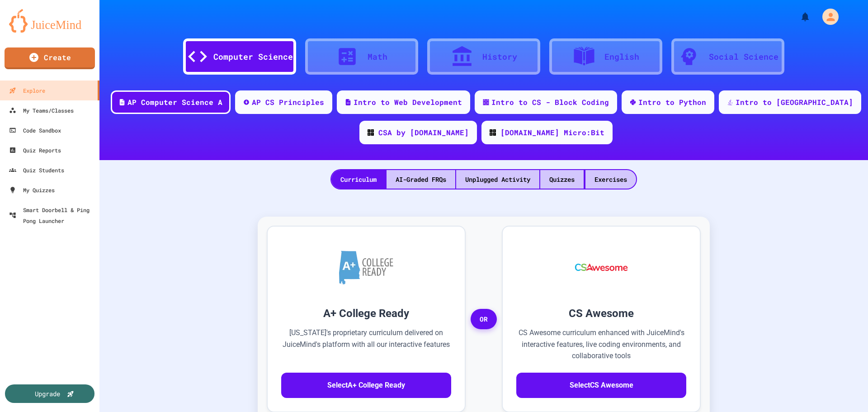 This screenshot has height=412, width=868. Describe the element at coordinates (610, 179) in the screenshot. I see `div: Exercises` at that location.